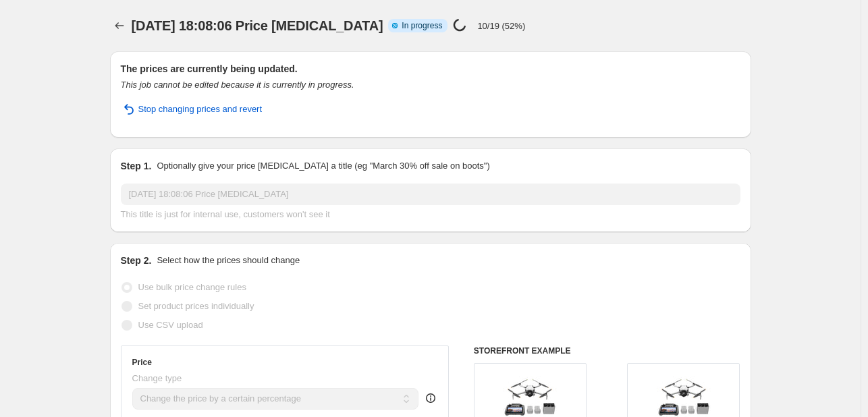 This screenshot has height=417, width=868. I want to click on h3: Price, so click(142, 362).